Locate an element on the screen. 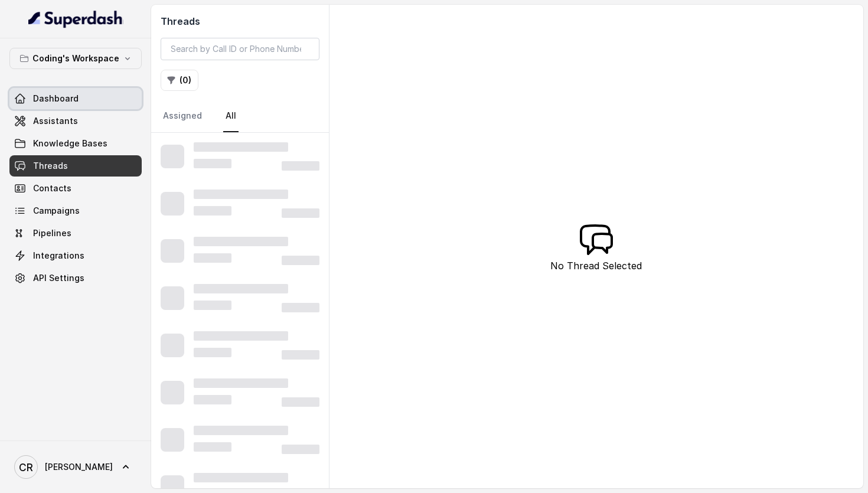  h2: Threads is located at coordinates (240, 21).